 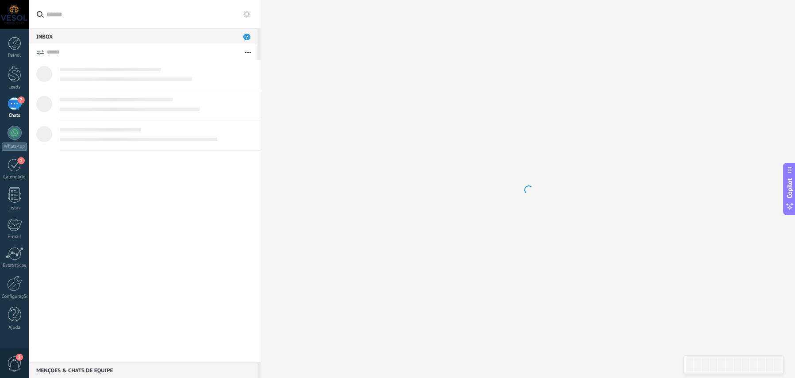 I want to click on div: E-mail, so click(x=15, y=237).